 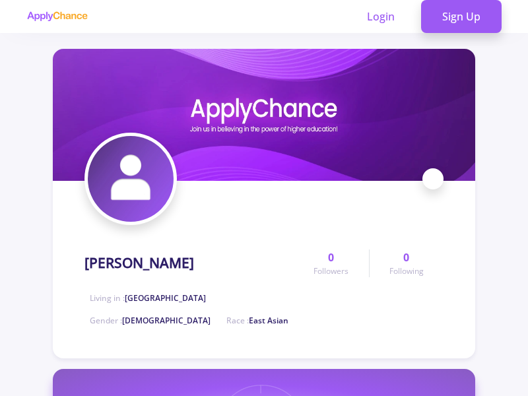 I want to click on span: Followers, so click(x=331, y=271).